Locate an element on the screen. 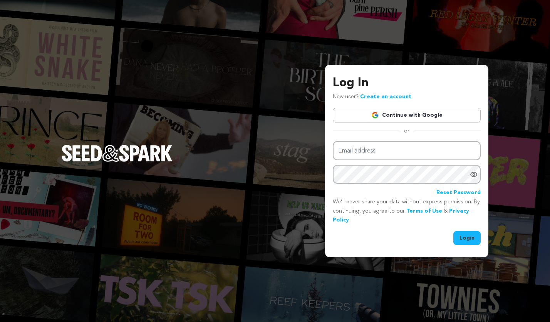  a: Create an account is located at coordinates (385, 97).